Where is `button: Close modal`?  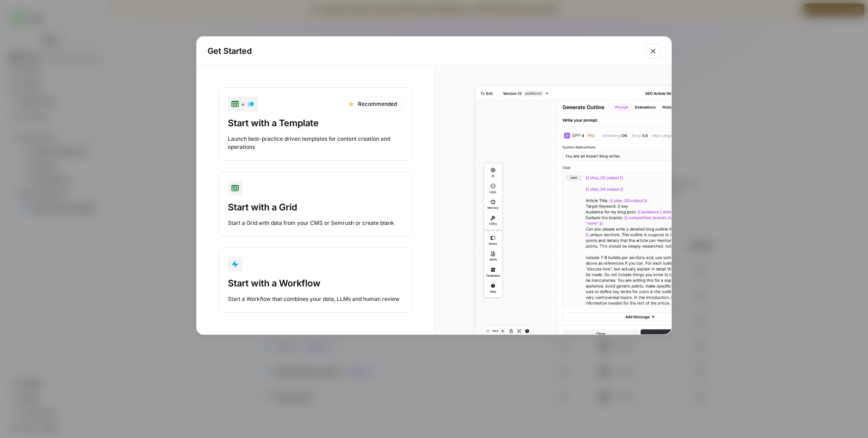
button: Close modal is located at coordinates (654, 51).